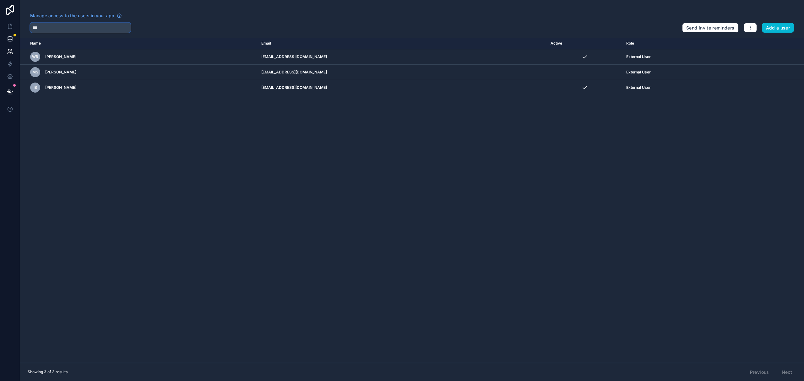 The width and height of the screenshot is (804, 381). Describe the element at coordinates (686, 43) in the screenshot. I see `th: Role` at that location.